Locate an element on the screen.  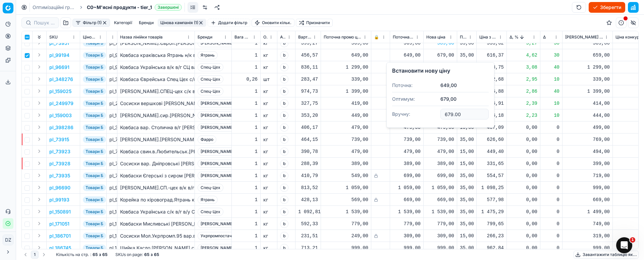
div: шт is located at coordinates (269, 80).